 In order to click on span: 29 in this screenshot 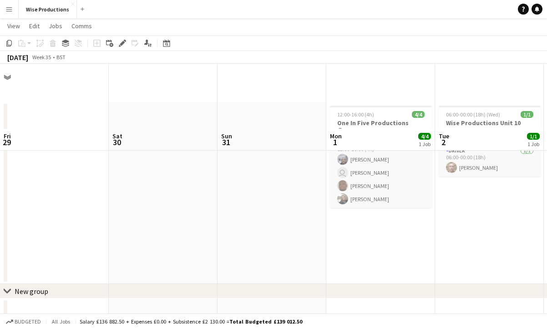, I will do `click(6, 142)`.